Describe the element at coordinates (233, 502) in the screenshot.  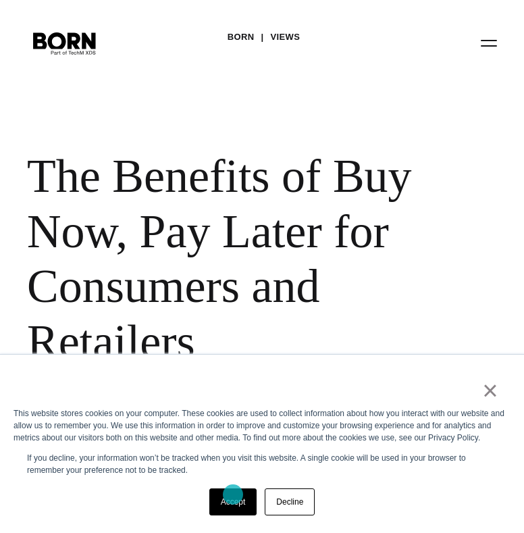
I see `a: Accept` at that location.